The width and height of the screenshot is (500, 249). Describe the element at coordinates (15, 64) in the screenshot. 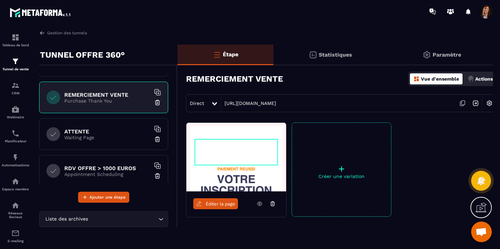

I see `a: formationformationTunnel de vente` at that location.